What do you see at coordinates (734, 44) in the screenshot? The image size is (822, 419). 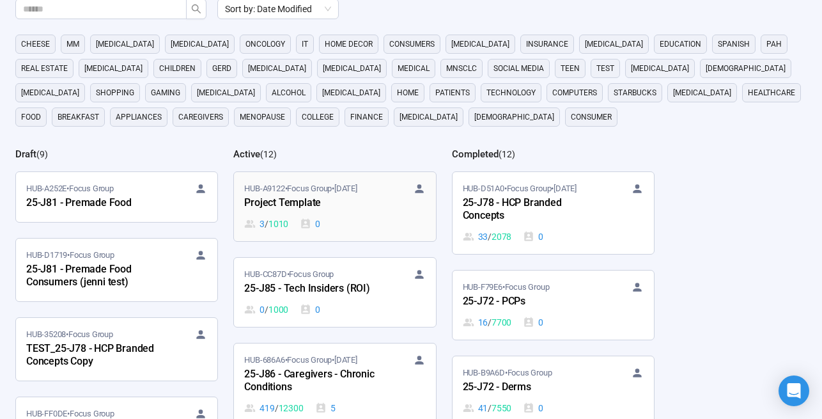 I see `span: Spanish` at bounding box center [734, 44].